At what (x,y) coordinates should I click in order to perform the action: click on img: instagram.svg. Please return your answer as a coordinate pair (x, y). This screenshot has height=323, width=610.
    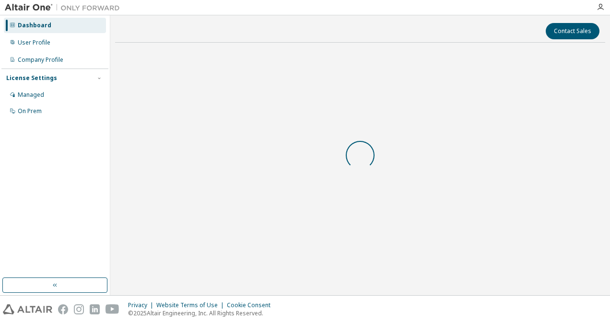
    Looking at the image, I should click on (79, 309).